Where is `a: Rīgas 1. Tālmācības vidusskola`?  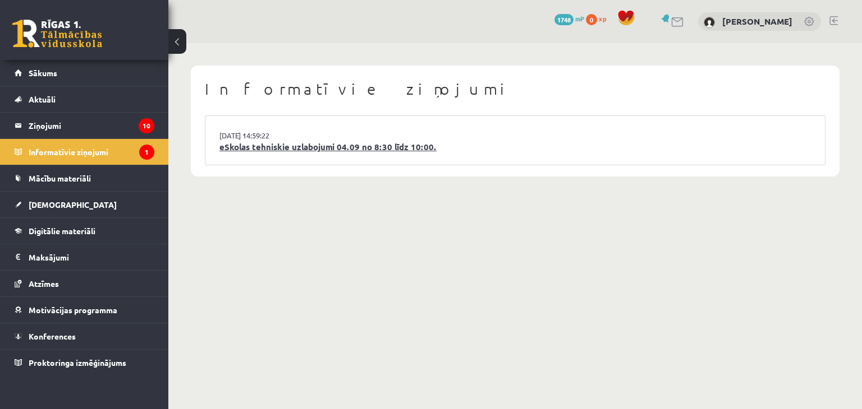
a: Rīgas 1. Tālmācības vidusskola is located at coordinates (57, 34).